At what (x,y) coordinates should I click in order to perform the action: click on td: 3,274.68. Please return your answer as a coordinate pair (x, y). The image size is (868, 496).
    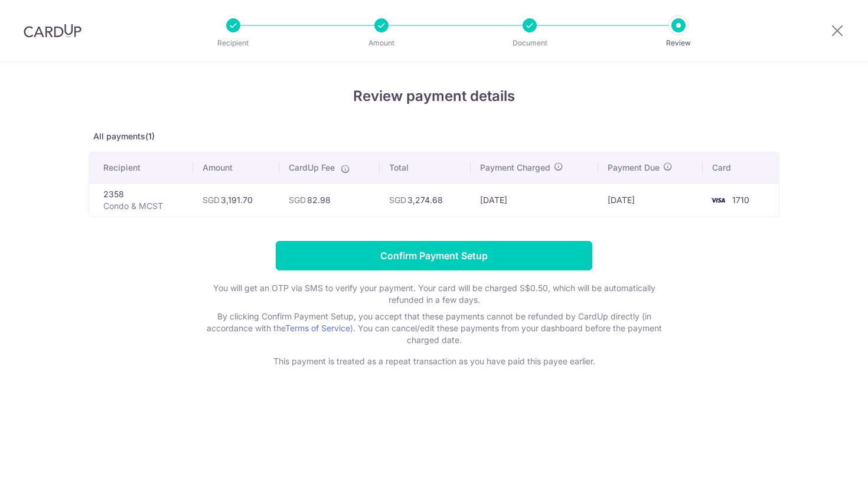
    Looking at the image, I should click on (425, 200).